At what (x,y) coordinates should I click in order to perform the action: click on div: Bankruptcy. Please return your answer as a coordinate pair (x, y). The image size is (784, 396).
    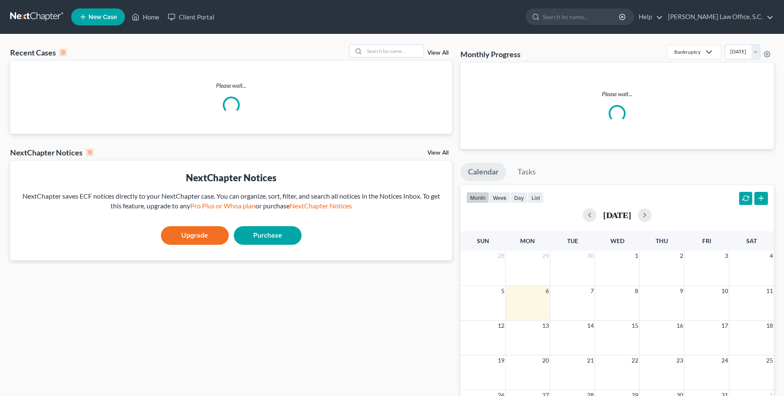
    Looking at the image, I should click on (687, 52).